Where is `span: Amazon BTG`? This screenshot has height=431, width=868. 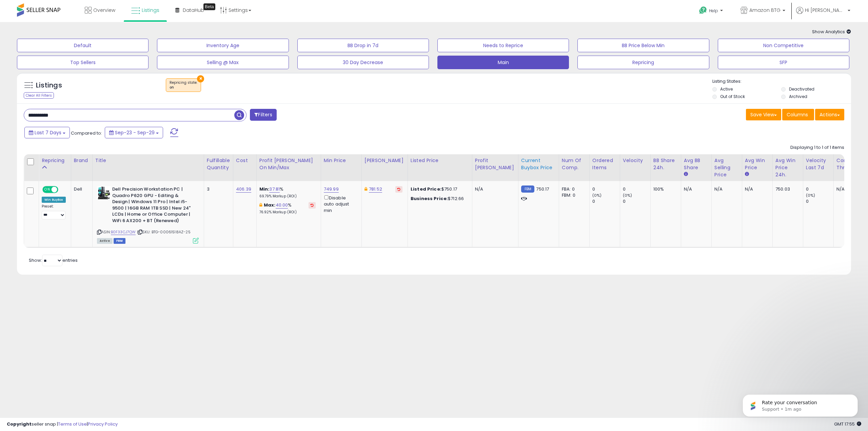
span: Amazon BTG is located at coordinates (765, 10).